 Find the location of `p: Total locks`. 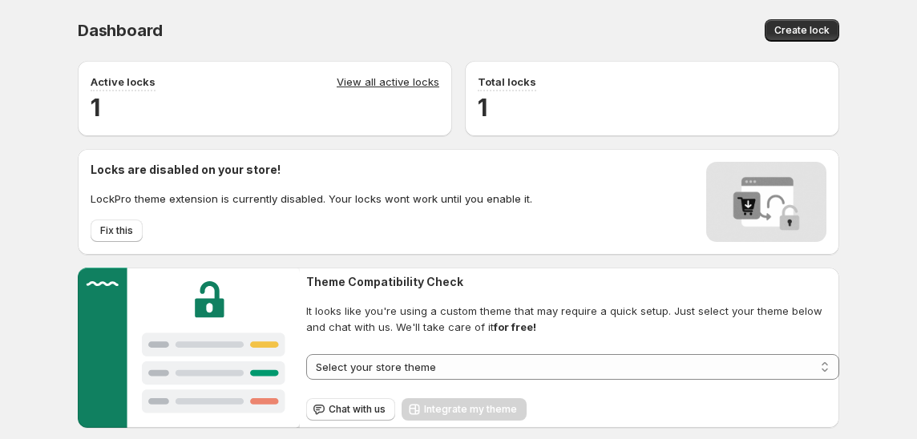

p: Total locks is located at coordinates (507, 82).